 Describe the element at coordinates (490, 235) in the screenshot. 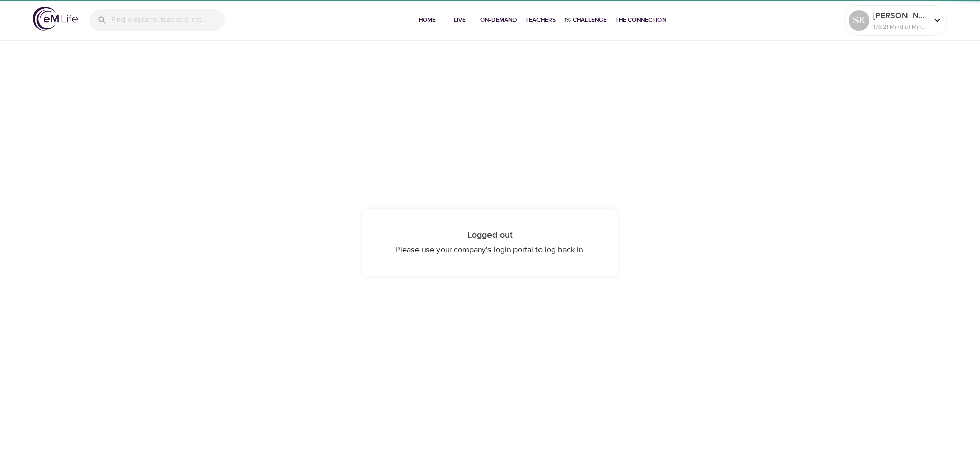

I see `h4: Logged out` at that location.